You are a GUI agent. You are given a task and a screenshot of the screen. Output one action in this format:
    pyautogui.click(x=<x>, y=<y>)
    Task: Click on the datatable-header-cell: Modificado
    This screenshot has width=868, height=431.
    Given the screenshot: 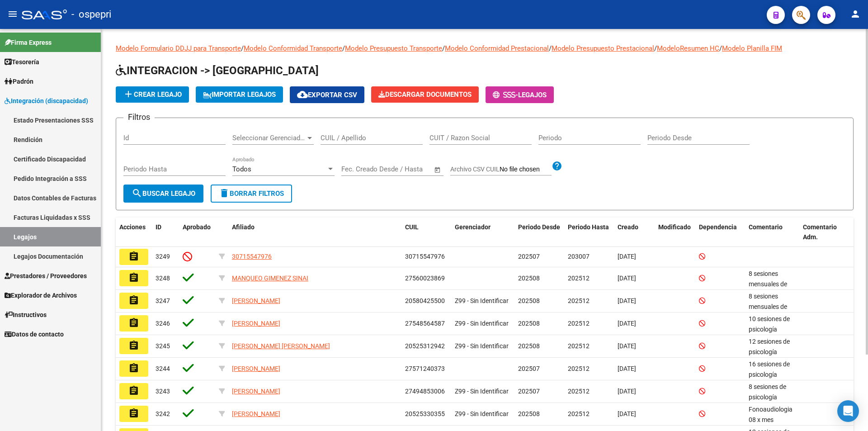 What is the action you would take?
    pyautogui.click(x=675, y=233)
    